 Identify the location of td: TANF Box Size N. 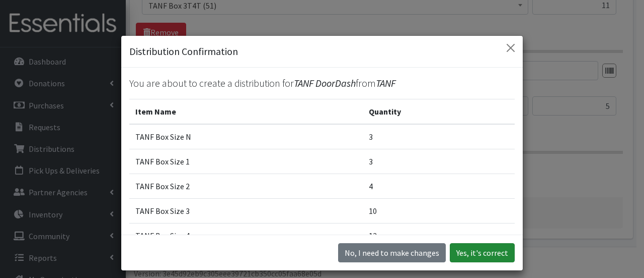
(246, 137).